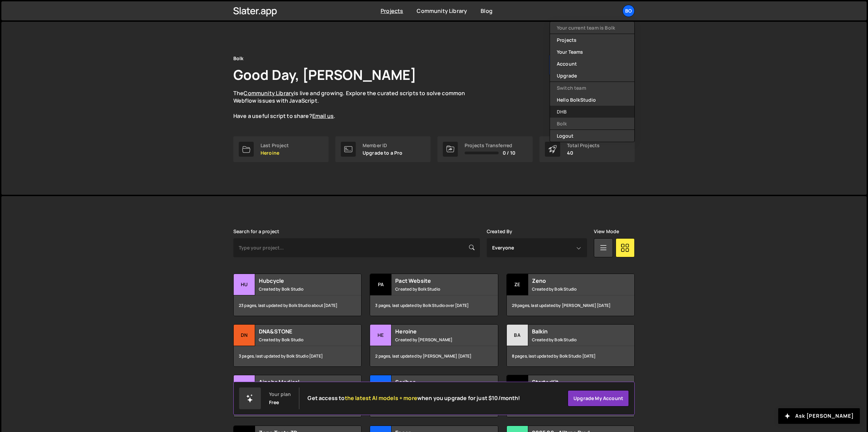 Image resolution: width=868 pixels, height=432 pixels. I want to click on div: Ai, so click(244, 386).